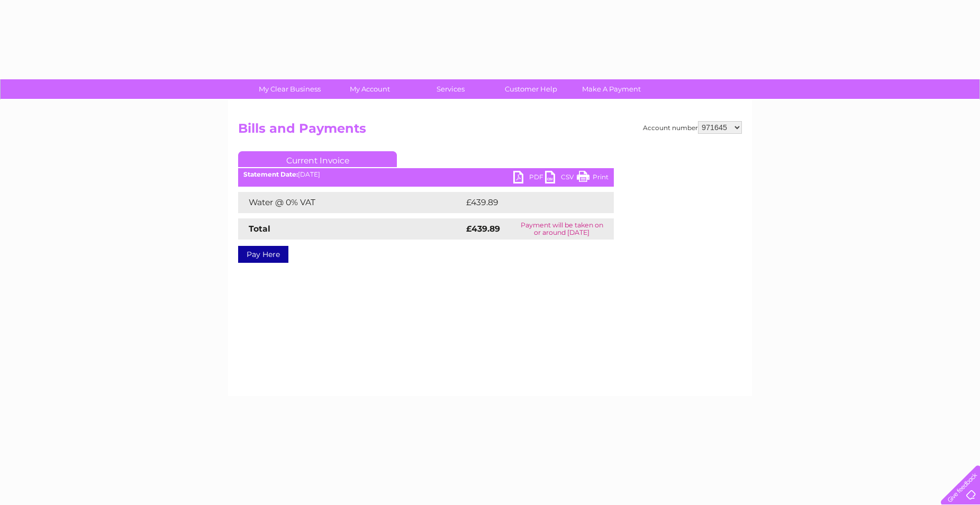  I want to click on a: Print, so click(593, 178).